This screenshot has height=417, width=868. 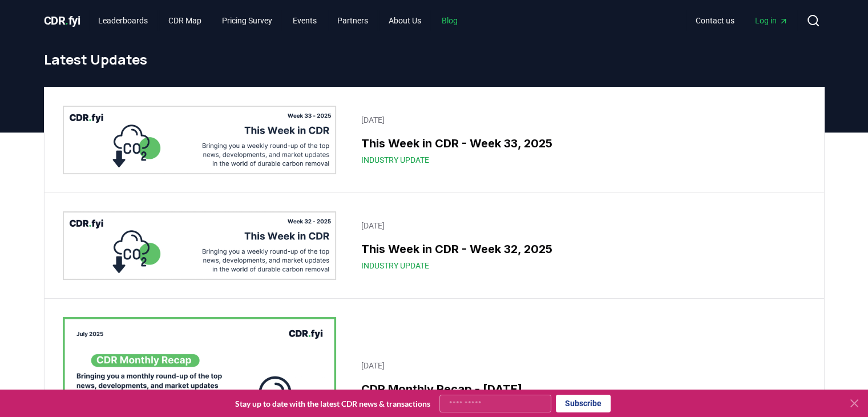 What do you see at coordinates (185, 21) in the screenshot?
I see `a: CDR Map` at bounding box center [185, 21].